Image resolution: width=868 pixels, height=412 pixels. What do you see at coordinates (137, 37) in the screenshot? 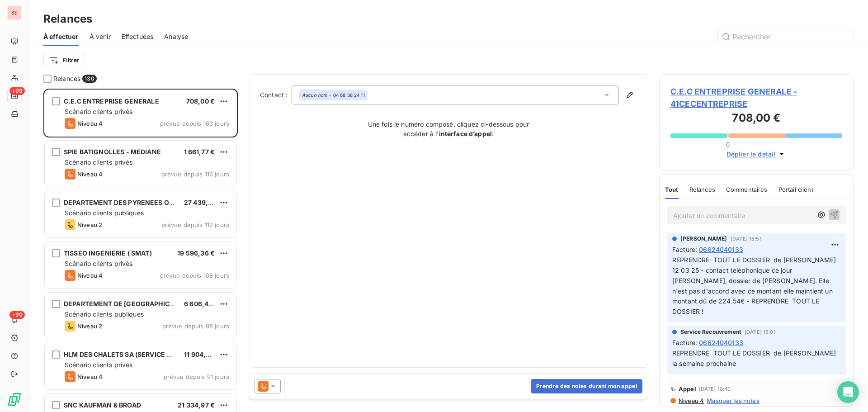
I see `span: Effectuées` at bounding box center [137, 37].